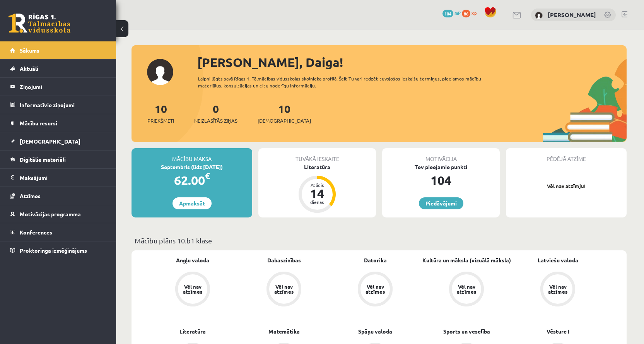  I want to click on span: Mācību resursi, so click(38, 123).